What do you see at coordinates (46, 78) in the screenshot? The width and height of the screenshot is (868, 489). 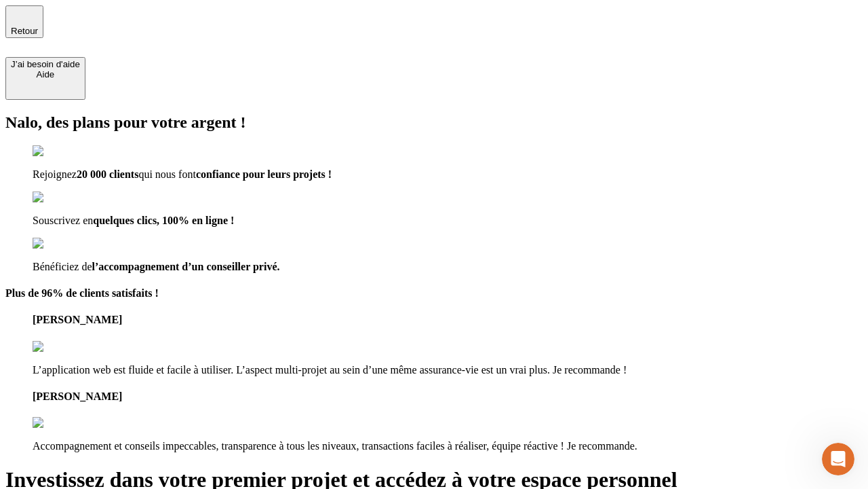 I see `button: J’ai besoin d'aideAide` at bounding box center [46, 78].